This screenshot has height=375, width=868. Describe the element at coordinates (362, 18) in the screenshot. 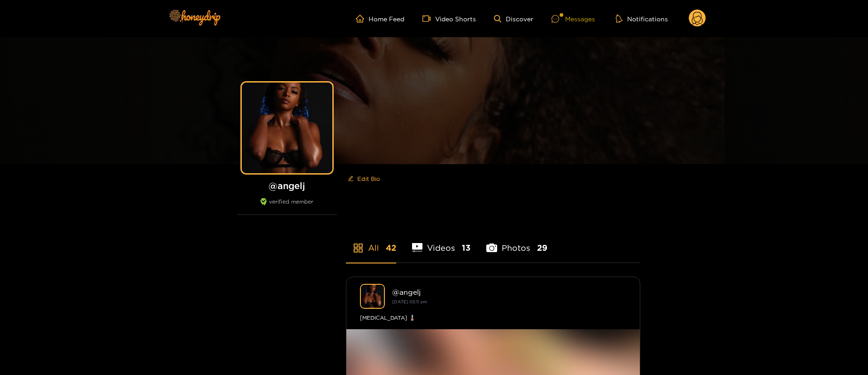

I see `span: home` at that location.